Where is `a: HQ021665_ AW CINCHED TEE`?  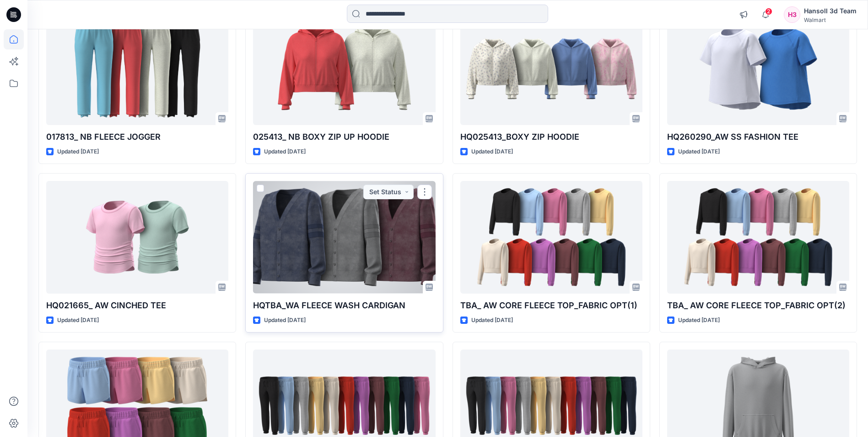
a: HQ021665_ AW CINCHED TEE is located at coordinates (137, 237).